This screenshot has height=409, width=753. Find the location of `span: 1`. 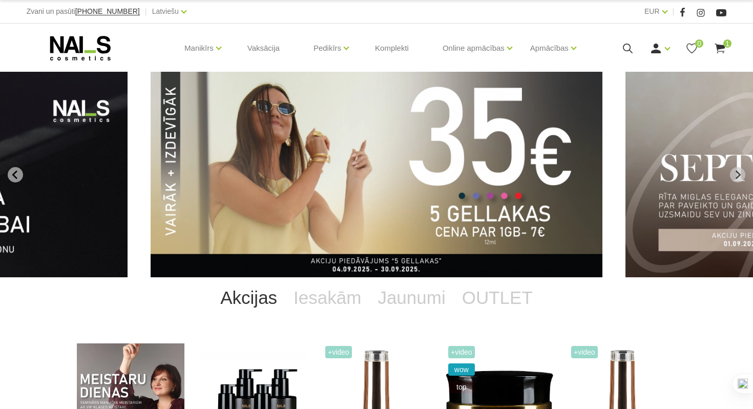

span: 1 is located at coordinates (727, 44).